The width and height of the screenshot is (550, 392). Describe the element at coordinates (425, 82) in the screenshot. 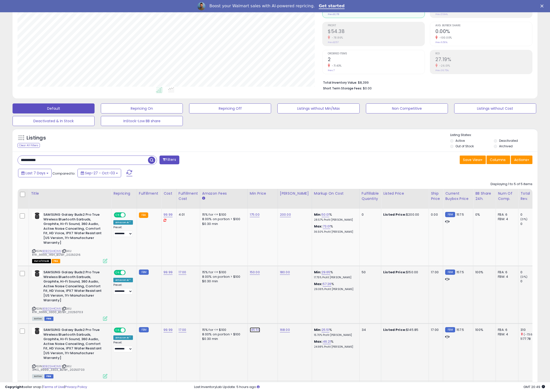

I see `li: $8,399` at that location.